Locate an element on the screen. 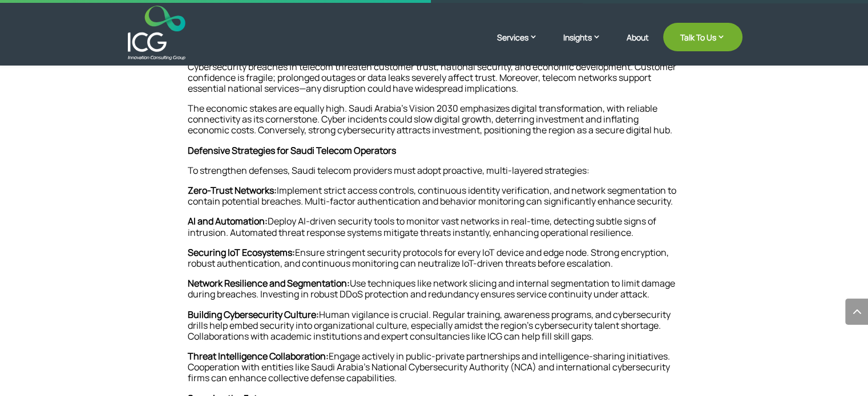 The image size is (868, 396). p: The economic stakes are equally high. Saudi Arabia’s Vision 2030 emphasizes digital transformatio... is located at coordinates (434, 125).